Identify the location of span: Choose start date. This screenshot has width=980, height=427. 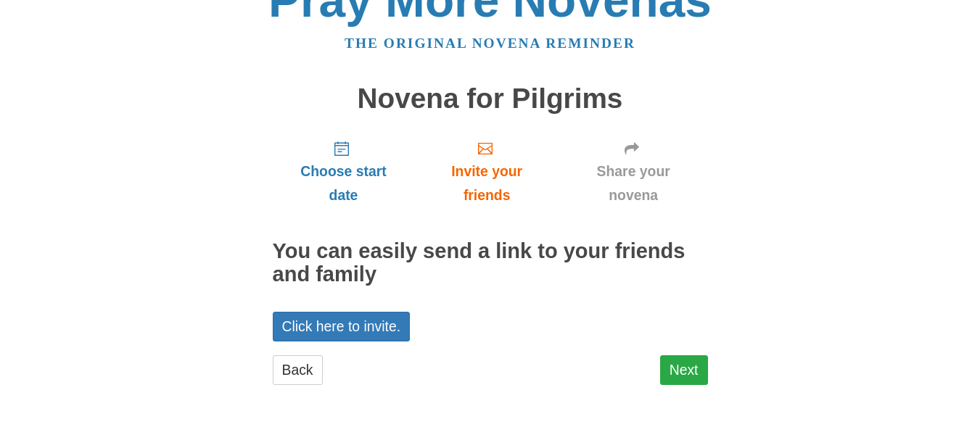
(344, 183).